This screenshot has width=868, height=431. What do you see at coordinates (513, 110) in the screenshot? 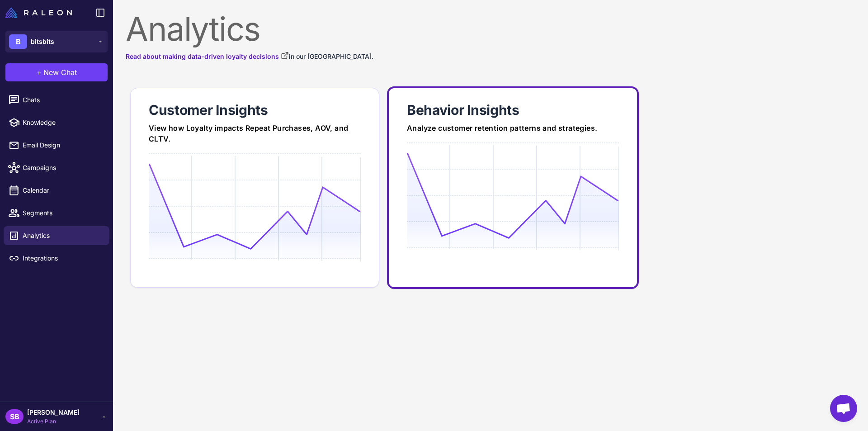
I see `div: Behavior Insights` at bounding box center [513, 110].